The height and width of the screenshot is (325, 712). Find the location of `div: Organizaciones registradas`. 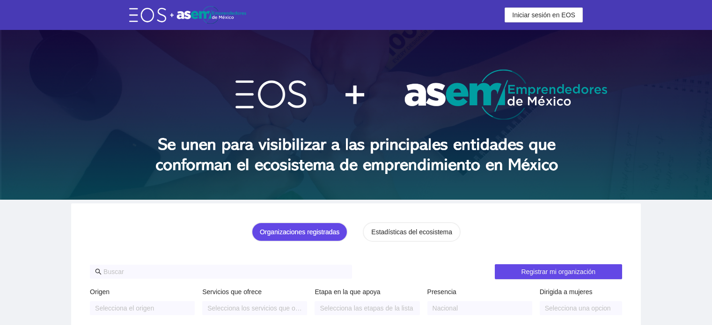

div: Organizaciones registradas is located at coordinates (300, 232).